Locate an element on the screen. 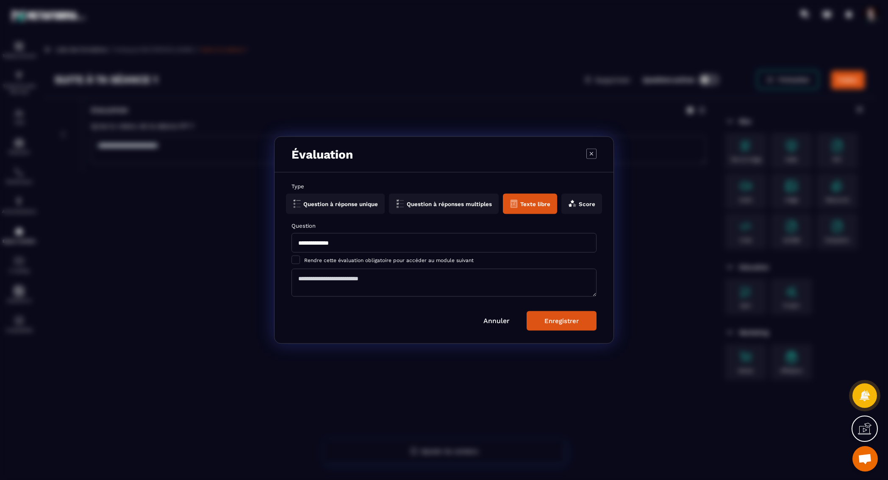 This screenshot has height=480, width=888. button: Texte libre is located at coordinates (530, 204).